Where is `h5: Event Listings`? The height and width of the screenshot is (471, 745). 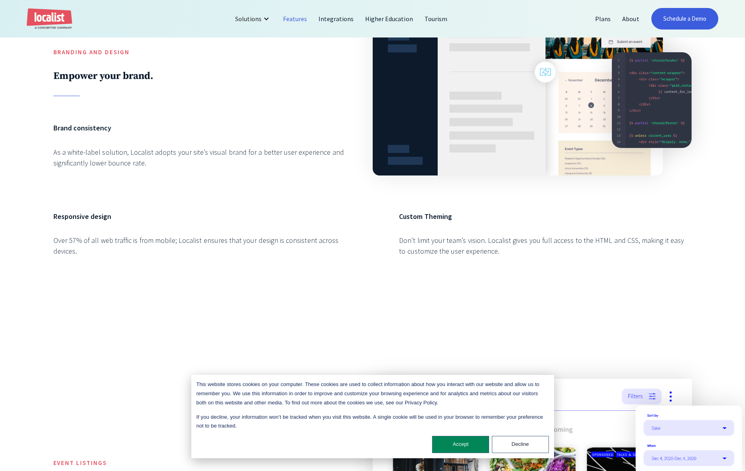
h5: Event Listings is located at coordinates (200, 463).